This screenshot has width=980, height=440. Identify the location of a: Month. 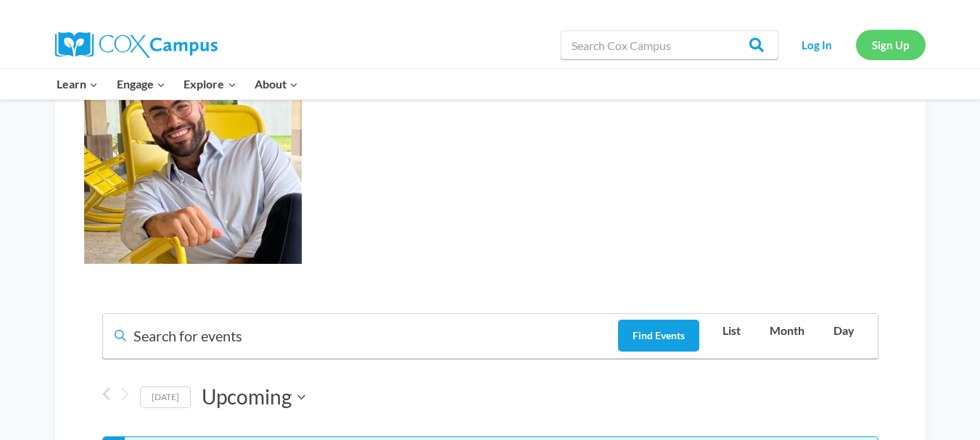
(787, 331).